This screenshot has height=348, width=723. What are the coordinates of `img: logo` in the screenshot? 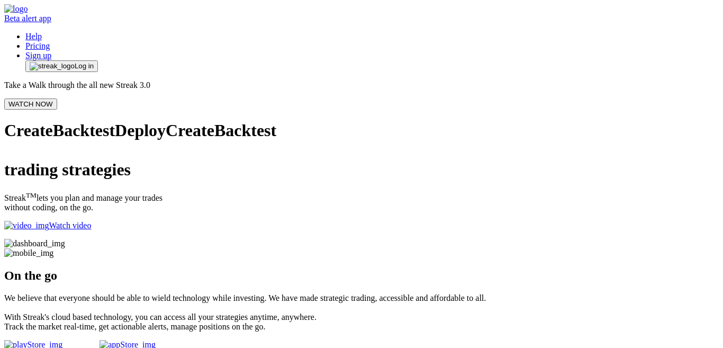 It's located at (16, 9).